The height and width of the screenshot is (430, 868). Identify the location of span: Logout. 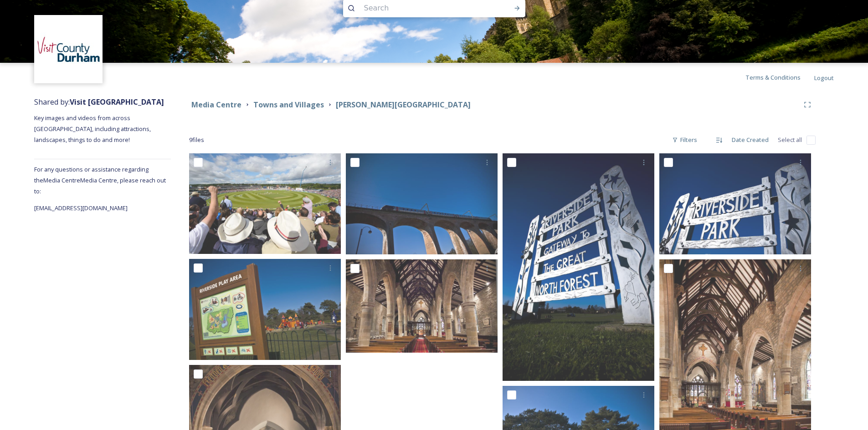
(824, 78).